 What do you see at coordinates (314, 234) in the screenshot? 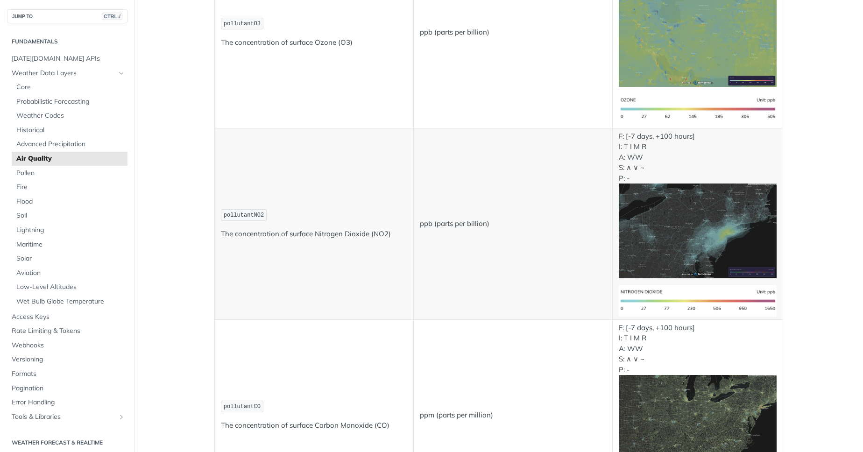
I see `p: The concentration of surface Nitrogen Dioxide (NO2)` at bounding box center [314, 234].